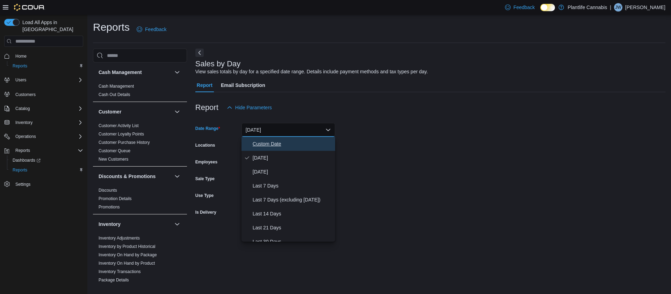 The width and height of the screenshot is (671, 294). Describe the element at coordinates (540, 11) in the screenshot. I see `span: Dark Mode` at that location.